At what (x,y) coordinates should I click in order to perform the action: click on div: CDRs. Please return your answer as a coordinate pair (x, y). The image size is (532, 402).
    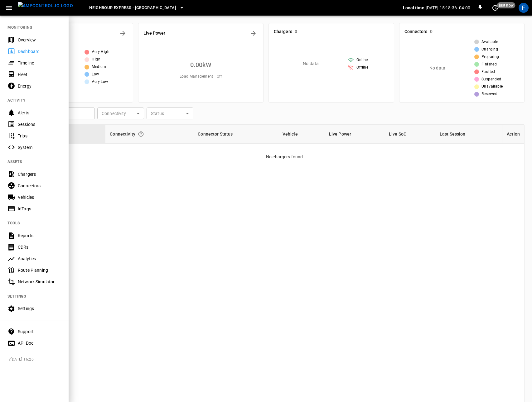
    Looking at the image, I should click on (39, 247).